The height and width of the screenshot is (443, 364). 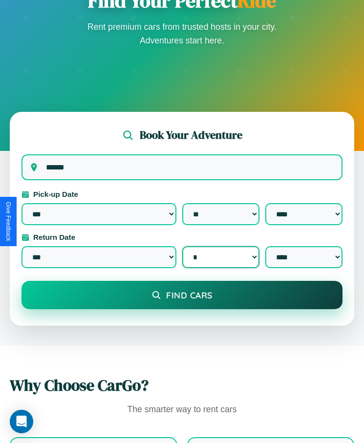 I want to click on label: Return Date, so click(x=182, y=237).